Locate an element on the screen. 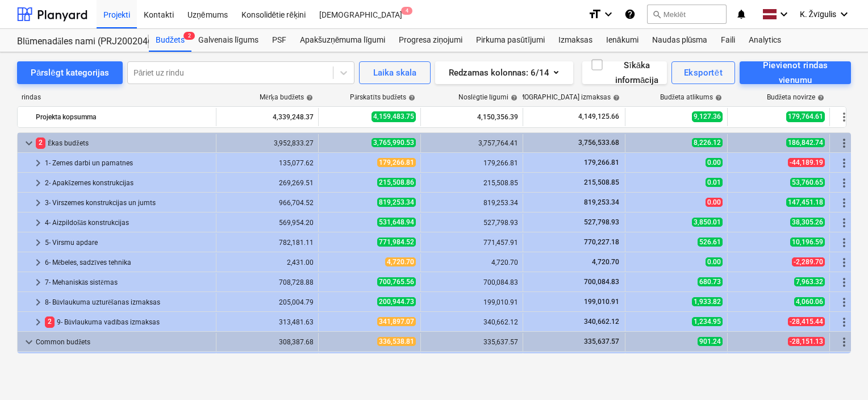 The width and height of the screenshot is (868, 400). span: 770,227.18 is located at coordinates (601, 242).